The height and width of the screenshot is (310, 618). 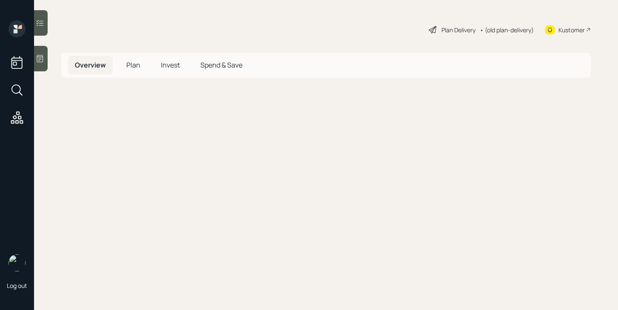 I want to click on span: Overview, so click(x=90, y=65).